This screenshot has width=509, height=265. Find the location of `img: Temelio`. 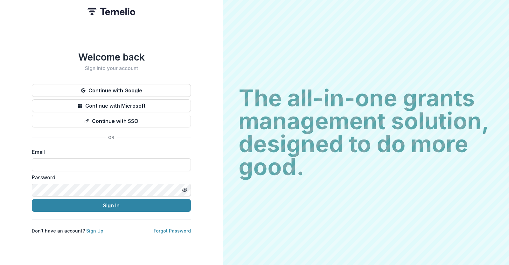

img: Temelio is located at coordinates (111, 11).